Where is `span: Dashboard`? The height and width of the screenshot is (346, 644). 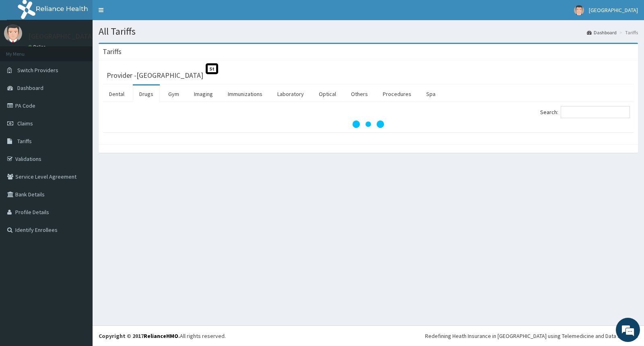
span: Dashboard is located at coordinates (30, 88).